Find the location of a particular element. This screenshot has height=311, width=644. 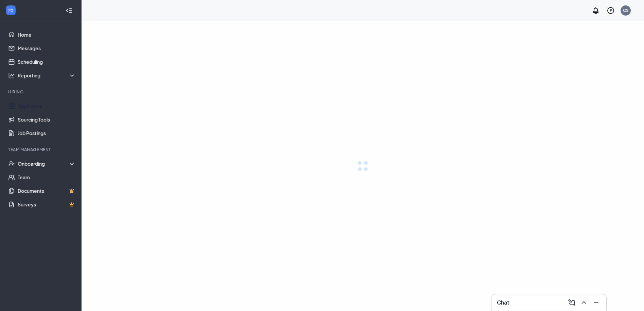

svg: QuestionInfo is located at coordinates (611, 10).